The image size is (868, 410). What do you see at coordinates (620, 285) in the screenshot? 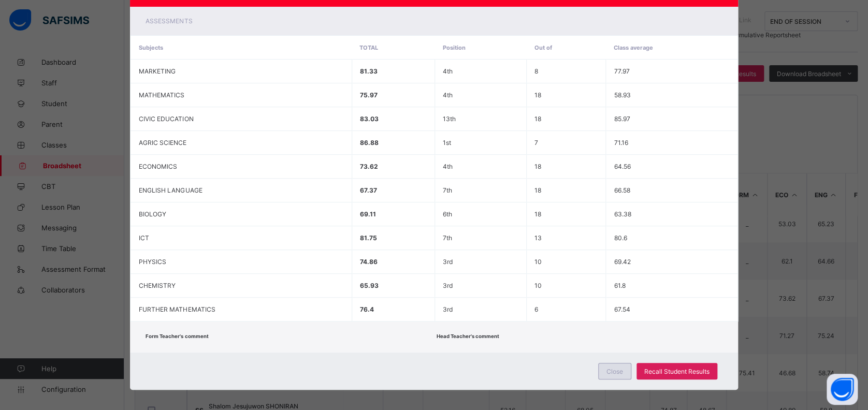
I see `span: 61.8` at bounding box center [620, 285].